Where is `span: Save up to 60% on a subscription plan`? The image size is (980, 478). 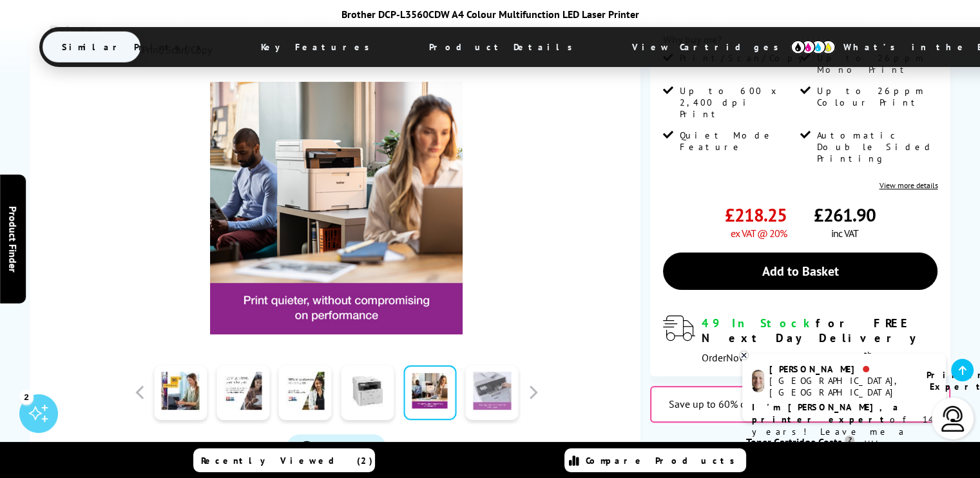 span: Save up to 60% on a subscription plan is located at coordinates (754, 404).